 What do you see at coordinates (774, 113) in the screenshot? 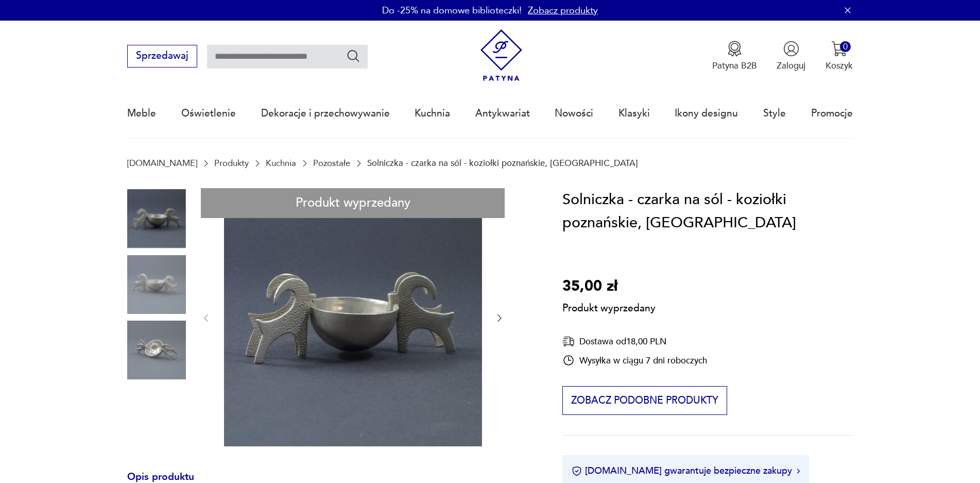
I see `a: Style` at bounding box center [774, 113].